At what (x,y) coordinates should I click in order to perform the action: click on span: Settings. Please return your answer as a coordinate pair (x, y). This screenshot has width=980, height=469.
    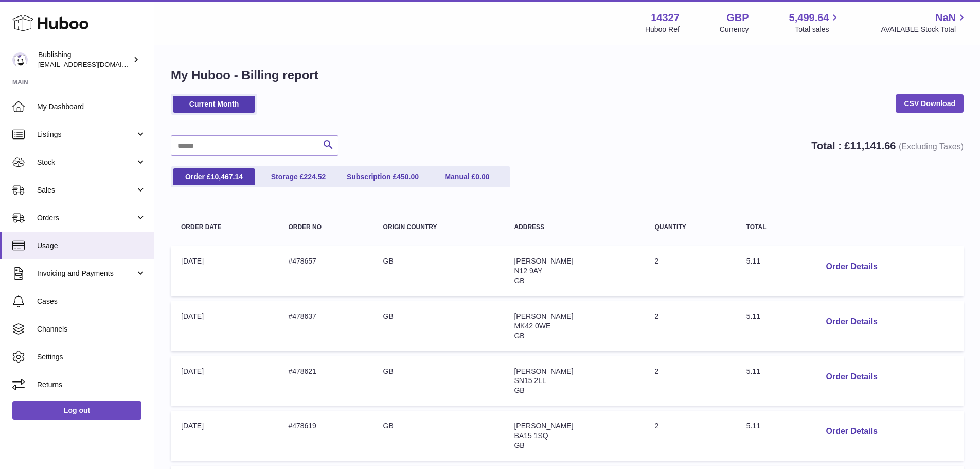
    Looking at the image, I should click on (92, 356).